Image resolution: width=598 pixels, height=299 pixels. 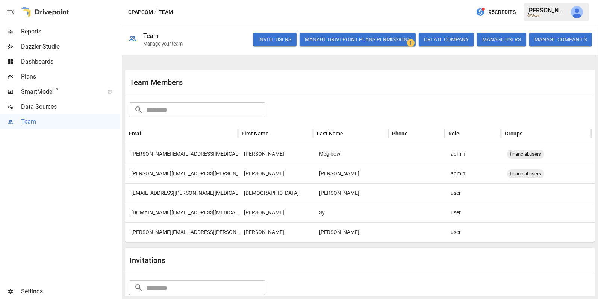 I want to click on span: Reports, so click(x=71, y=32).